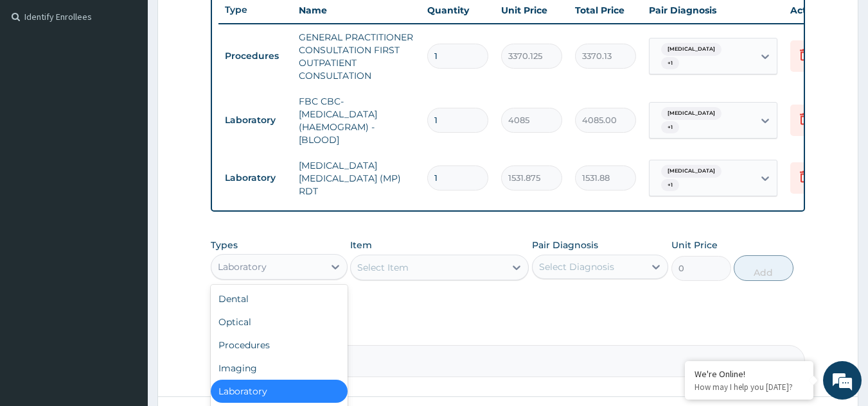 The width and height of the screenshot is (868, 406). Describe the element at coordinates (695, 245) in the screenshot. I see `label: Unit Price` at that location.